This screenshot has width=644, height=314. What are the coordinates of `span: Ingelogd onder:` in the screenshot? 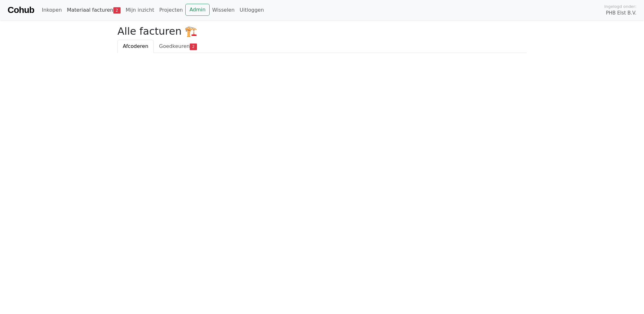 It's located at (620, 6).